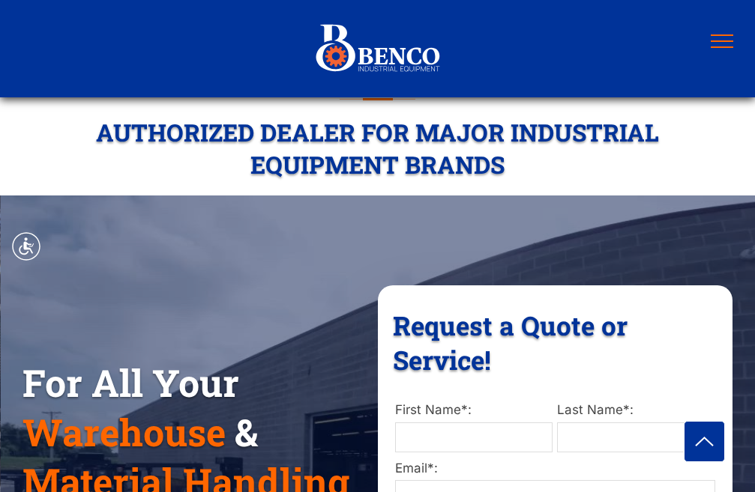 The image size is (755, 492). I want to click on label: Last Name*:, so click(636, 411).